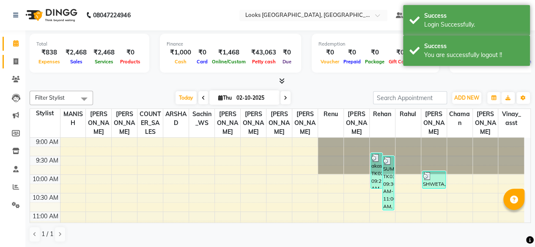  What do you see at coordinates (400, 62) in the screenshot?
I see `span: Gift Cards` at bounding box center [400, 62].